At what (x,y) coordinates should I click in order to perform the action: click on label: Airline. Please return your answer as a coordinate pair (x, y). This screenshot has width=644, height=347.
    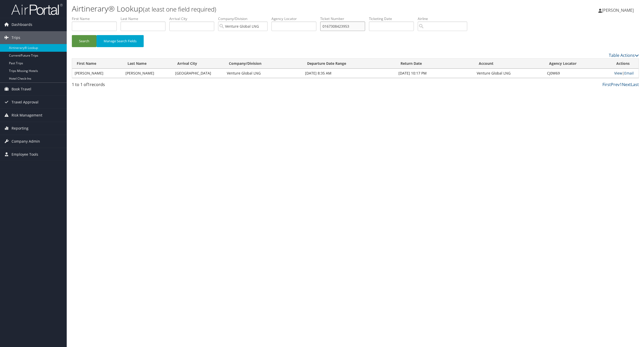
    Looking at the image, I should click on (445, 19).